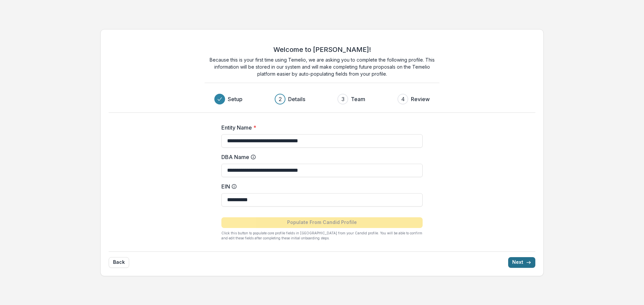 This screenshot has height=305, width=644. I want to click on h3: Team, so click(358, 99).